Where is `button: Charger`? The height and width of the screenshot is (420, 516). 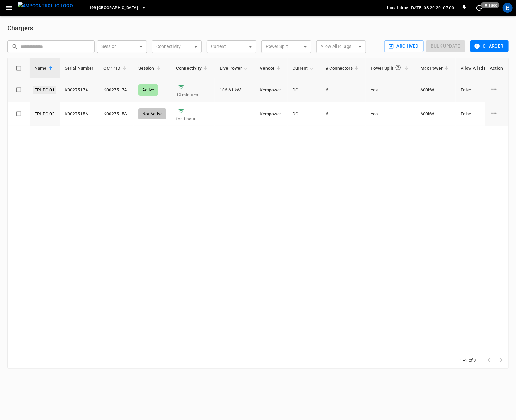 button: Charger is located at coordinates (489, 46).